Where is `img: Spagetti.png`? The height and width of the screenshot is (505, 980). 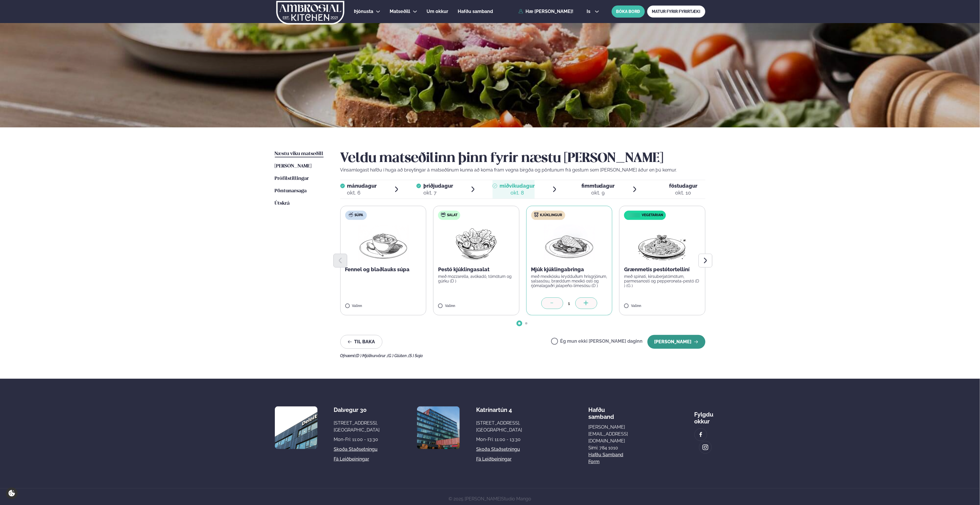 img: Spagetti.png is located at coordinates (663, 243).